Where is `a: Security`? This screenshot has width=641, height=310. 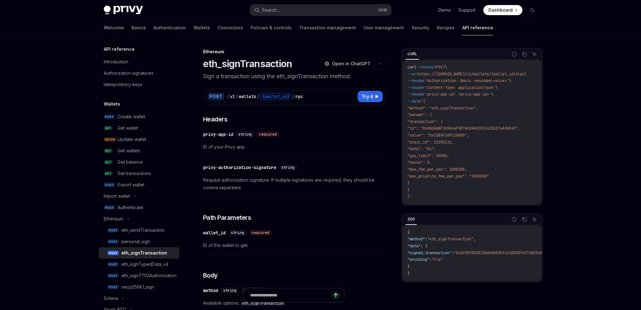
a: Security is located at coordinates (421, 28).